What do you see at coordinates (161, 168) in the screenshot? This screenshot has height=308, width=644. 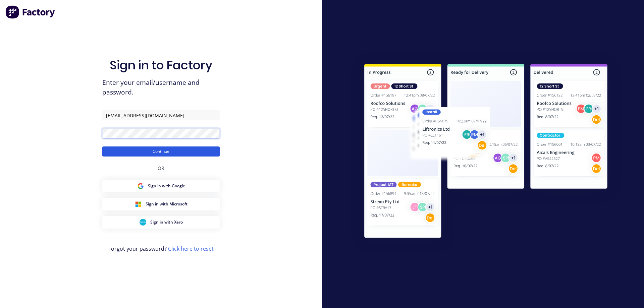 I see `div: OR` at bounding box center [161, 168].